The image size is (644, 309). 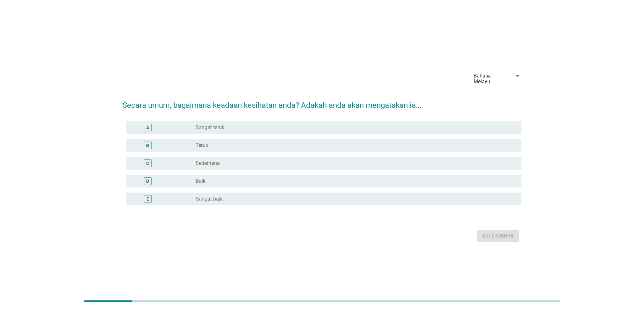 I want to click on label: Sangat baik, so click(x=209, y=199).